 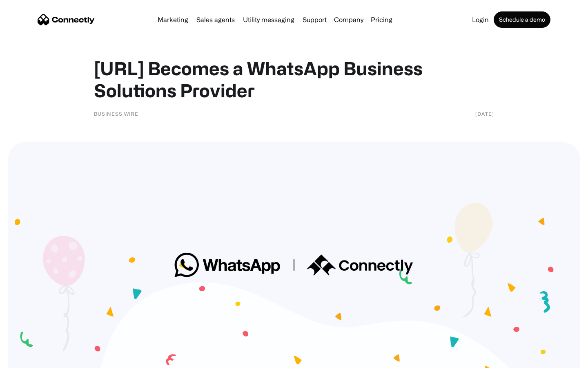 What do you see at coordinates (315, 20) in the screenshot?
I see `a: Support` at bounding box center [315, 20].